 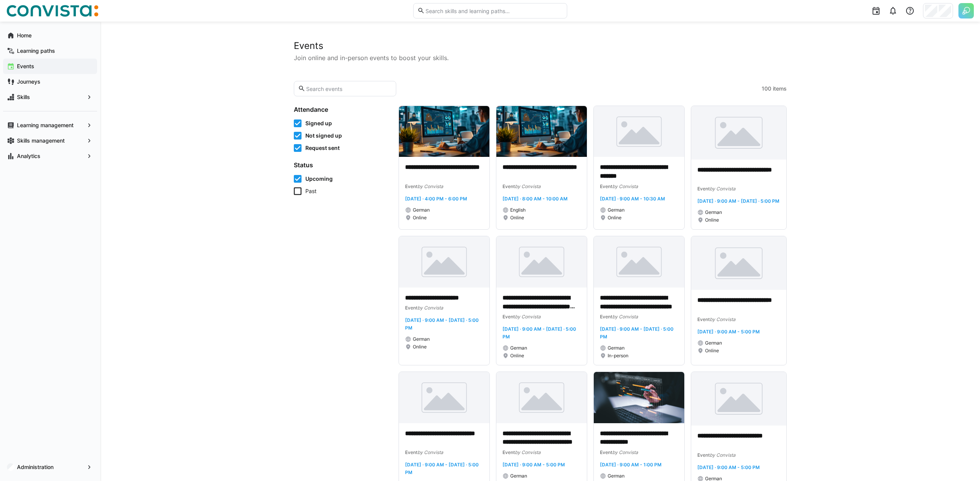 I want to click on span: Upcoming, so click(x=319, y=179).